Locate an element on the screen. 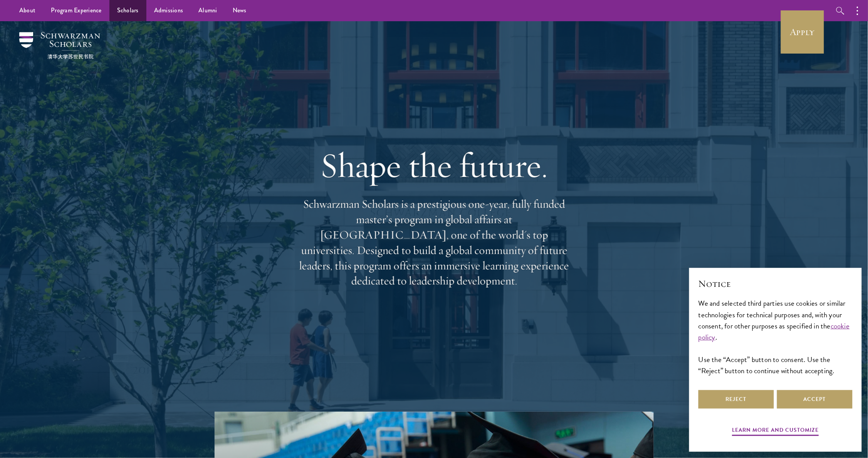 The width and height of the screenshot is (868, 458). h2: Notice is located at coordinates (776, 284).